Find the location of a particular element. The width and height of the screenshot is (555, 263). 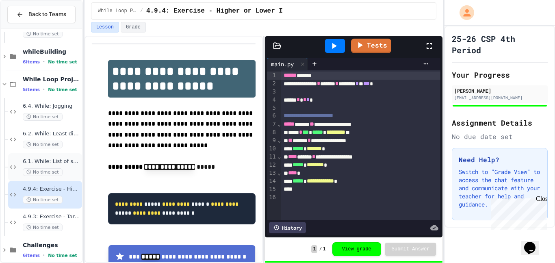

p: Switch to "Grade View" to access the chat feature and communicate with your teacher for help and ... is located at coordinates (500, 188).